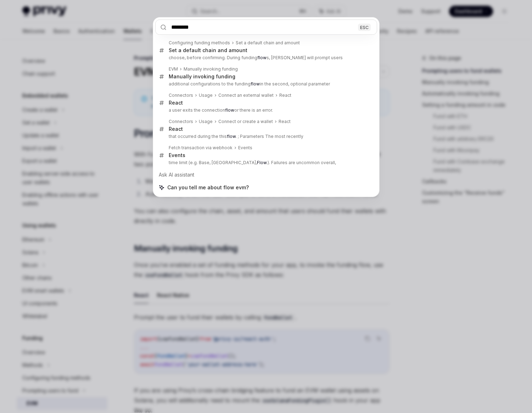 This screenshot has width=532, height=413. What do you see at coordinates (262, 162) in the screenshot?
I see `b: Flow` at bounding box center [262, 162].